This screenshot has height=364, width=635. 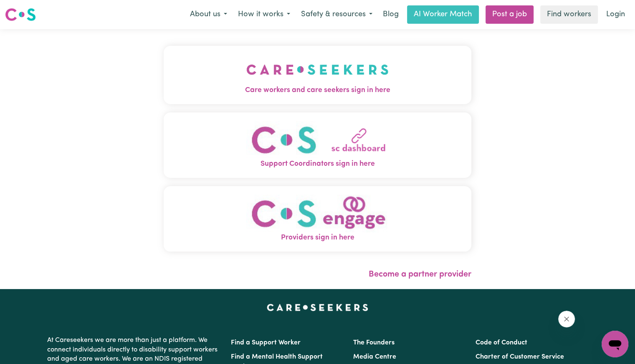 What do you see at coordinates (375, 357) in the screenshot?
I see `a: Media Centre` at bounding box center [375, 357].